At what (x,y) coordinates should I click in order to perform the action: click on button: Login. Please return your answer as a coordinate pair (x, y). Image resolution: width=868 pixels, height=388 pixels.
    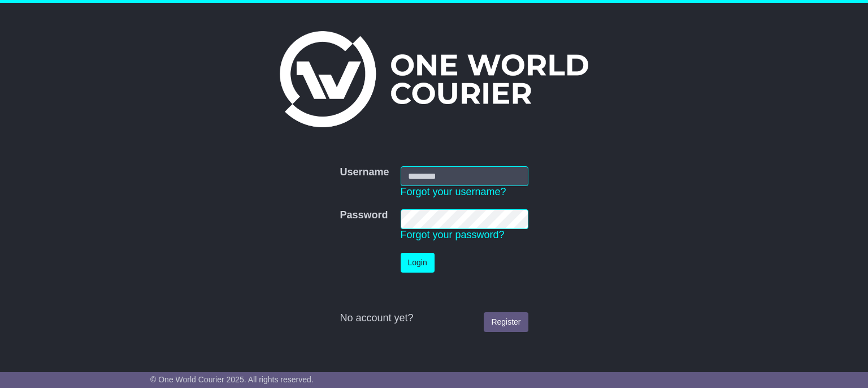
    Looking at the image, I should click on (418, 262).